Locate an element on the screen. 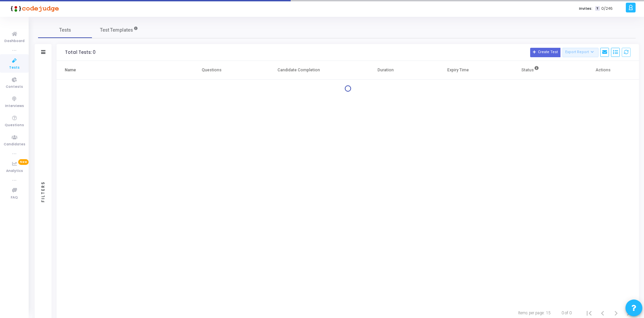 The image size is (644, 318). th: Questions is located at coordinates (211, 71).